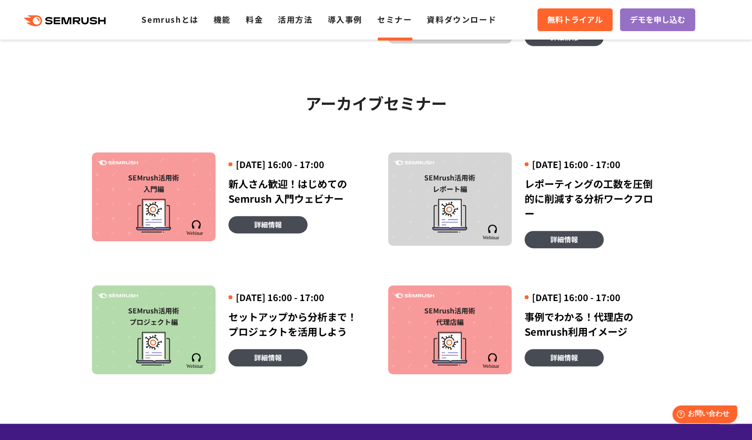 The width and height of the screenshot is (752, 440). I want to click on a: 料金, so click(254, 19).